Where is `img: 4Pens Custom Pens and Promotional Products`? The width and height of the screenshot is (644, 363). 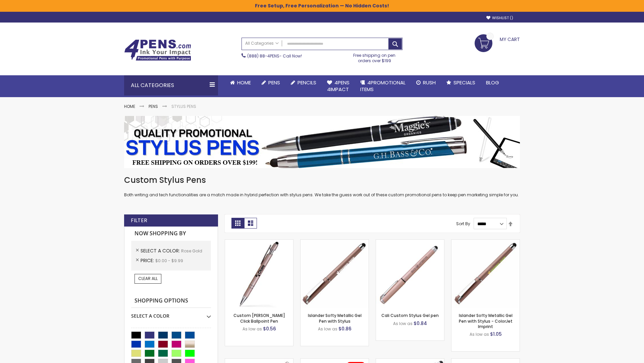
img: 4Pens Custom Pens and Promotional Products is located at coordinates (157, 50).